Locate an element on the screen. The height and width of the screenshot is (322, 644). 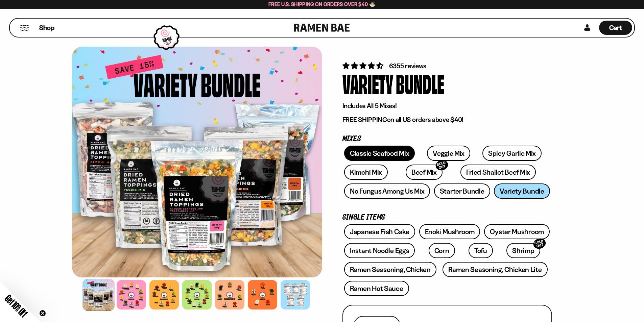
p: on all US orders above $40! is located at coordinates (447, 119).